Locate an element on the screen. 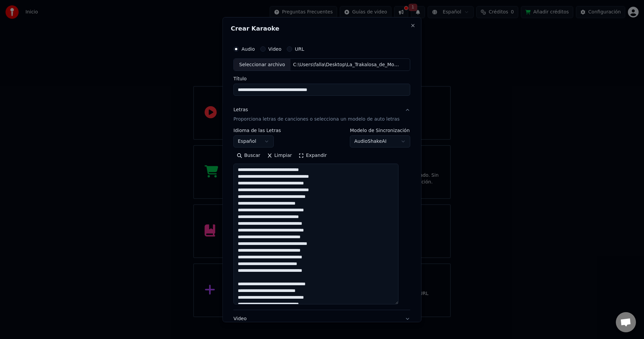 The image size is (644, 339). button: VideoPersonalizar video de karaoke: usar imagen, video o color is located at coordinates (322, 323).